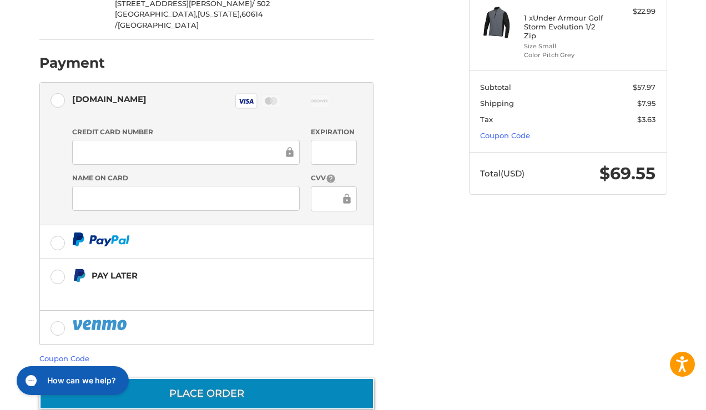 Image resolution: width=706 pixels, height=410 pixels. I want to click on label: Credit Card Number, so click(186, 132).